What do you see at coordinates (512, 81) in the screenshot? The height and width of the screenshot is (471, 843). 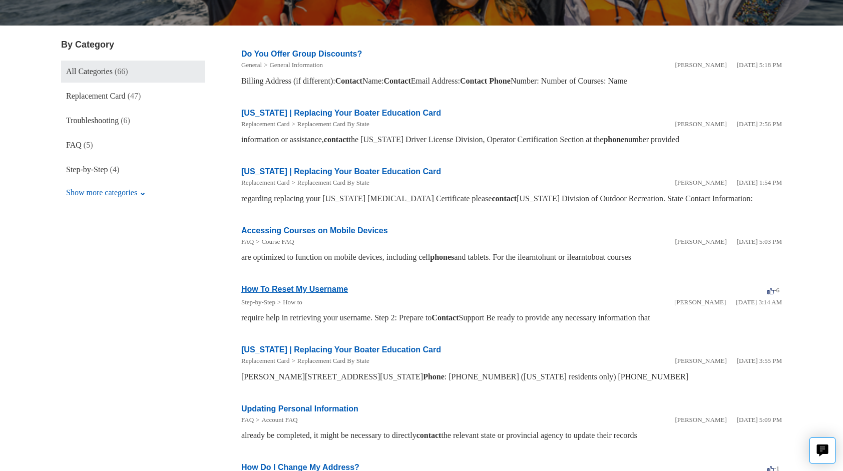 I see `div: Billing Address (if different): Name: Email Address: Number: Number of Courses: Name` at bounding box center [512, 81].